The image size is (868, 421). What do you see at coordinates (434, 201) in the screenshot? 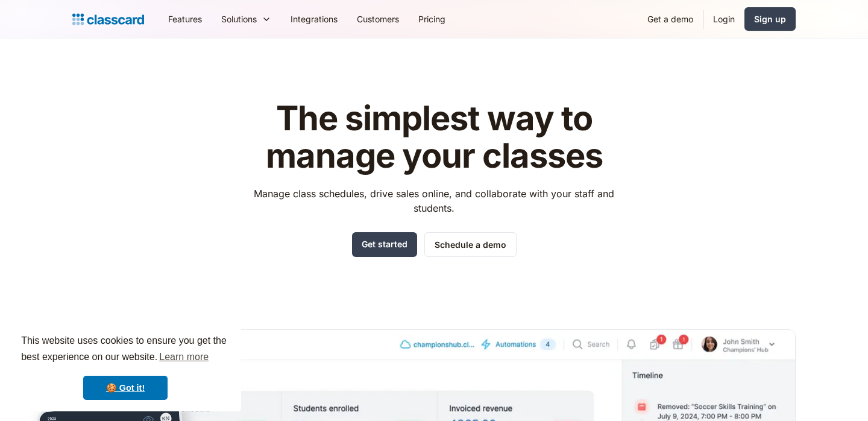
I see `p: Manage class schedules, drive sales online, and collaborate with your staff and students.` at bounding box center [434, 201].